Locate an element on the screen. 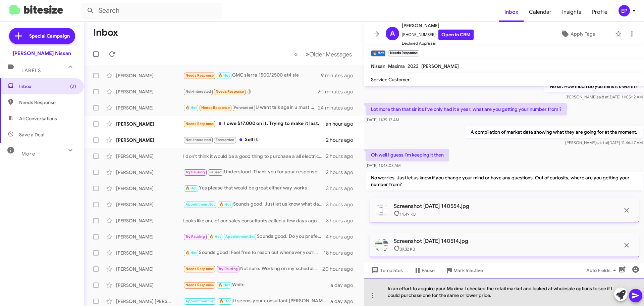 Image resolution: width=644 pixels, height=306 pixels. div: GMC sierra 1500/2500 at4 sle is located at coordinates (252, 75).